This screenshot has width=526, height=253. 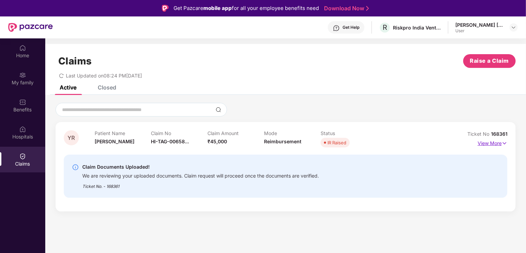 I want to click on span: Reimbursement, so click(x=283, y=141).